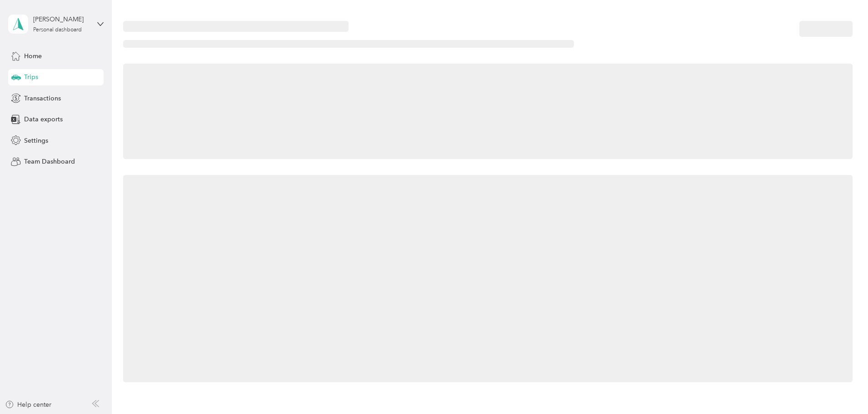 This screenshot has height=414, width=868. Describe the element at coordinates (33, 56) in the screenshot. I see `span: Home` at that location.